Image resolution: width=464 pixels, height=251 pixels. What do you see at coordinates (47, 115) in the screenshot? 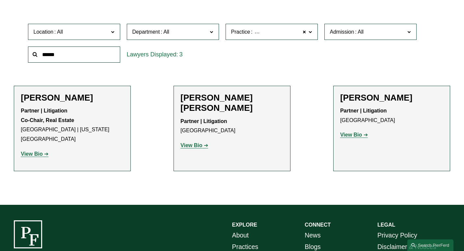
I see `strong: Partner | Litigation Co-Chair, Real Estate` at bounding box center [47, 115].